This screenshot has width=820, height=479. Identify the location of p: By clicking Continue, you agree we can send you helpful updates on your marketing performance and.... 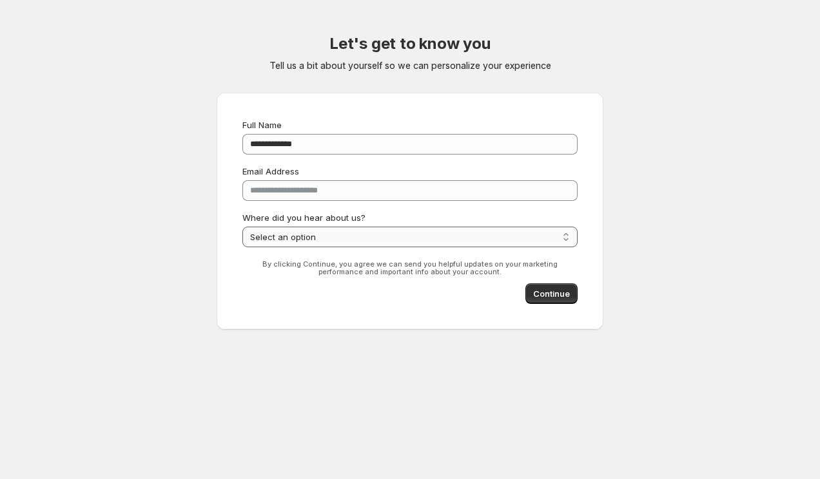
(410, 268).